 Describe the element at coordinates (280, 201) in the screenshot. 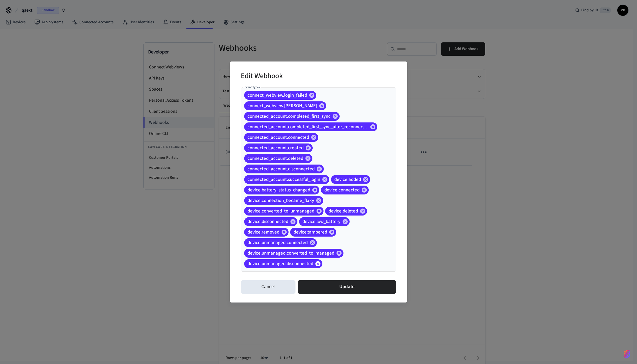

I see `span: device.connection_became_flaky` at that location.